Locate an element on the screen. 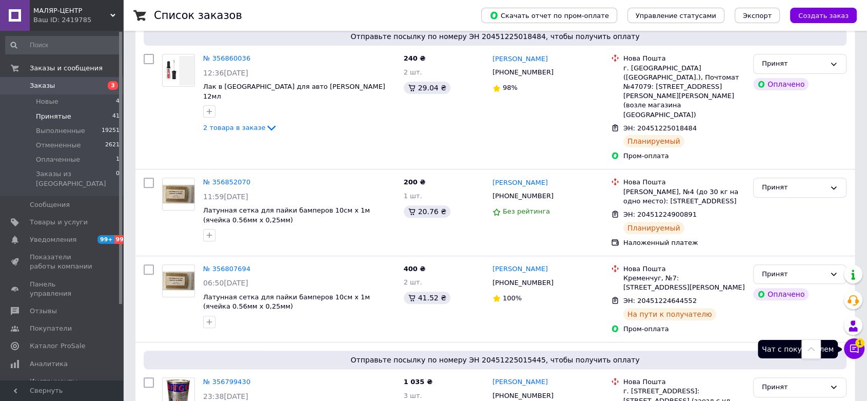 The image size is (867, 401). div: Чат с покупателем is located at coordinates (798, 349).